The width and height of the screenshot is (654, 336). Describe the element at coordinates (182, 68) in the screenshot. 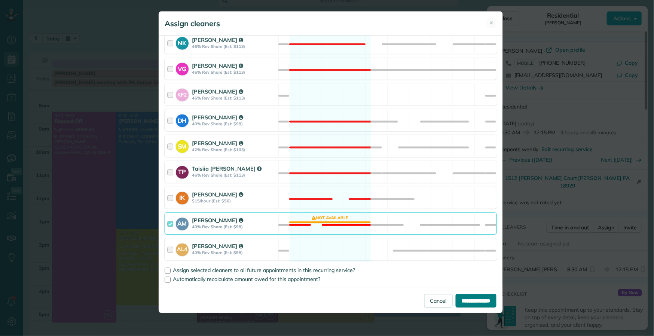

I see `strong: VG` at that location.